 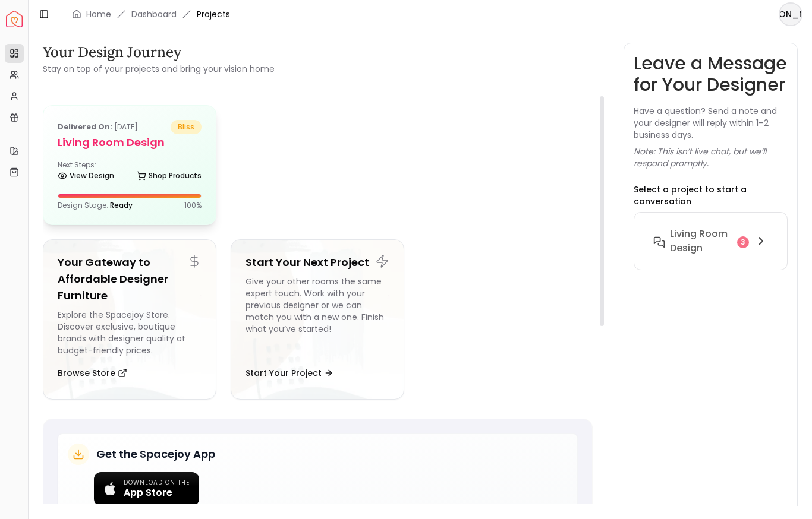 What do you see at coordinates (14, 19) in the screenshot?
I see `img: Spacejoy Logo` at bounding box center [14, 19].